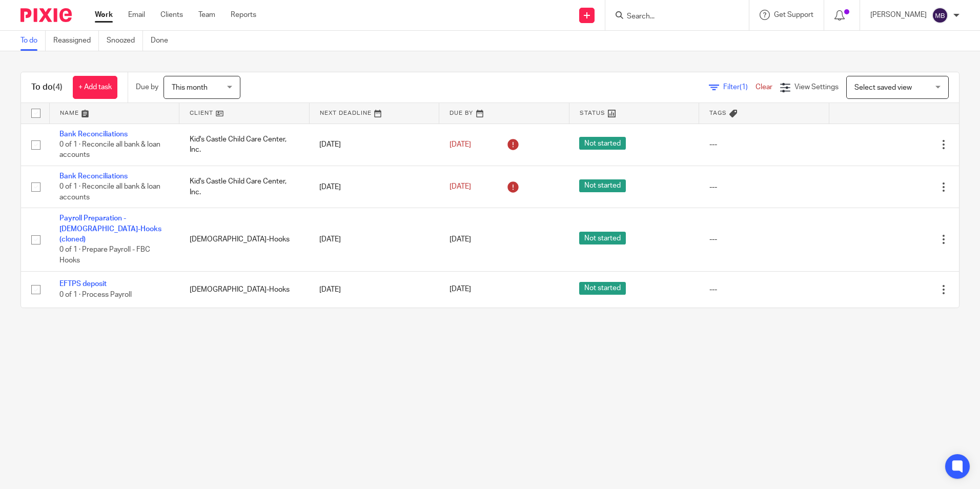 This screenshot has height=489, width=980. What do you see at coordinates (743, 87) in the screenshot?
I see `span: (1)` at bounding box center [743, 87].